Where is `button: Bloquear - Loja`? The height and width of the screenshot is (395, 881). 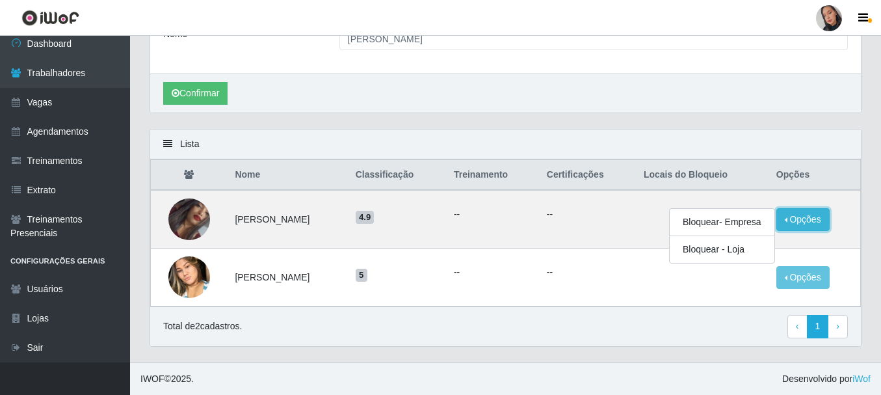
button: Bloquear - Loja is located at coordinates (721, 249).